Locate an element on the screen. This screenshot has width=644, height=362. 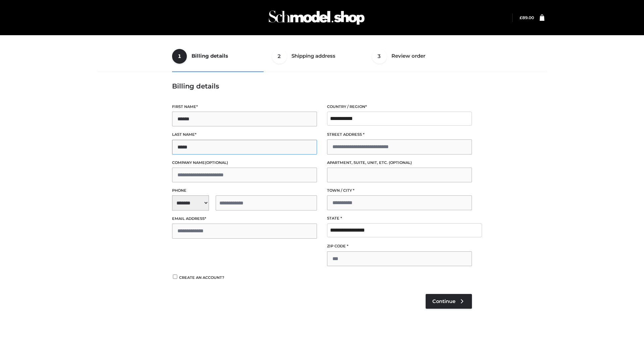
label: Apartment, suite, unit, etc. is located at coordinates (399, 163).